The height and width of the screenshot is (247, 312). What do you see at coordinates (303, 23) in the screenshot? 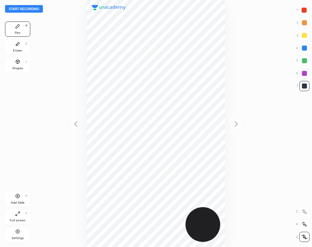
I see `div: 2` at bounding box center [303, 23].